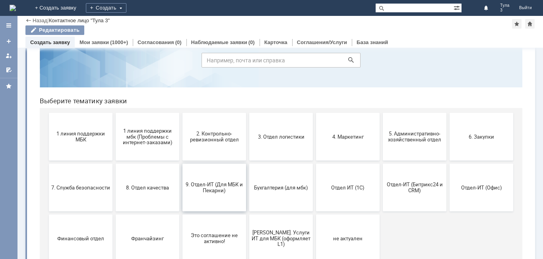 Image resolution: width=543 pixels, height=259 pixels. What do you see at coordinates (114, 119) in the screenshot?
I see `button: 1 линия поддержки мбк (Проблемы с интернет-заказами)` at bounding box center [114, 119].